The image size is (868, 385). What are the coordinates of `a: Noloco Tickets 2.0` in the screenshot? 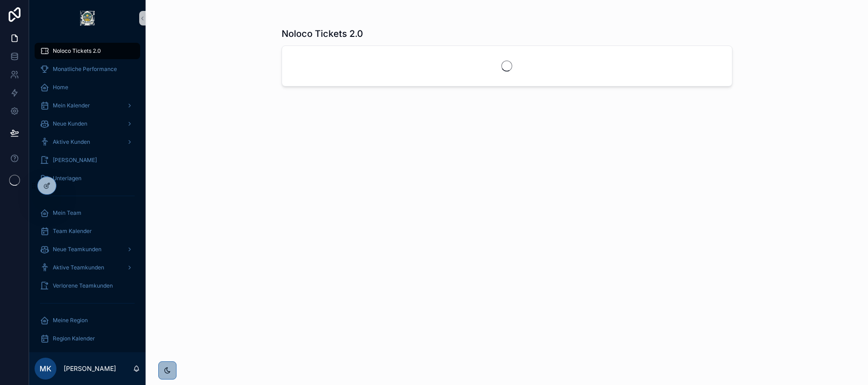 It's located at (87, 51).